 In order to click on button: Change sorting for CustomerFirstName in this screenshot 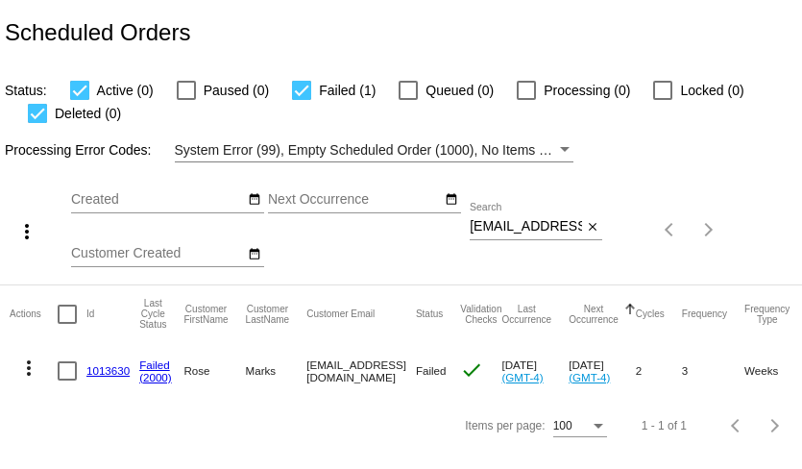, I will do `click(206, 314)`.